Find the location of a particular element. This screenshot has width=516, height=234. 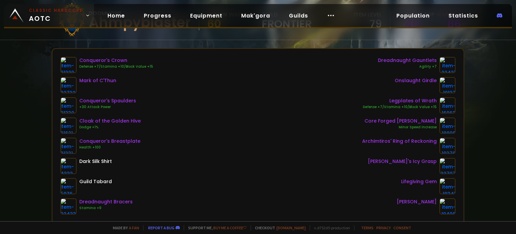

div: Minor Speed Increase is located at coordinates (401, 127).